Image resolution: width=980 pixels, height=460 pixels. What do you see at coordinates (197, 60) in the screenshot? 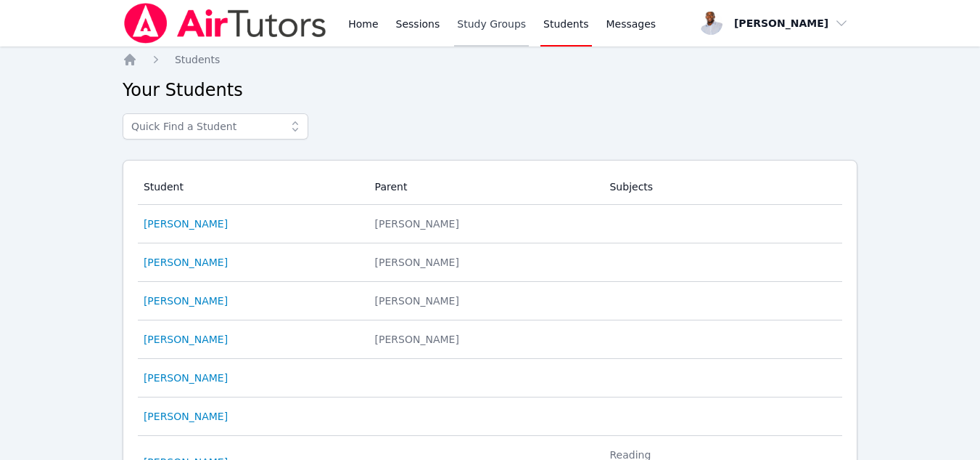
I see `span: Students` at bounding box center [197, 60].